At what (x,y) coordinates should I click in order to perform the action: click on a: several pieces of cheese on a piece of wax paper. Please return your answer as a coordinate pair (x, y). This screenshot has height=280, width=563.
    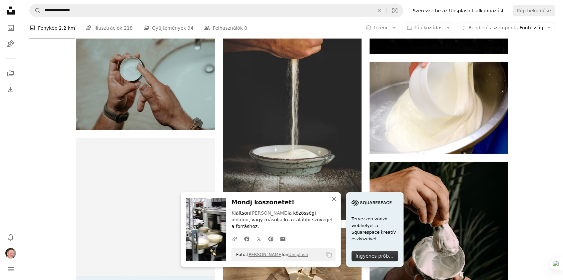
    Looking at the image, I should click on (292, 274).